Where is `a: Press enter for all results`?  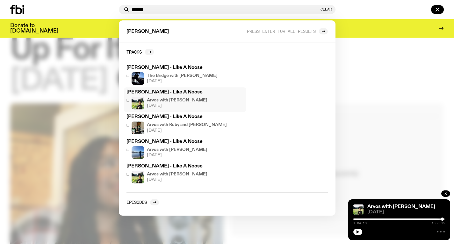
a: Press enter for all results is located at coordinates (288, 31).